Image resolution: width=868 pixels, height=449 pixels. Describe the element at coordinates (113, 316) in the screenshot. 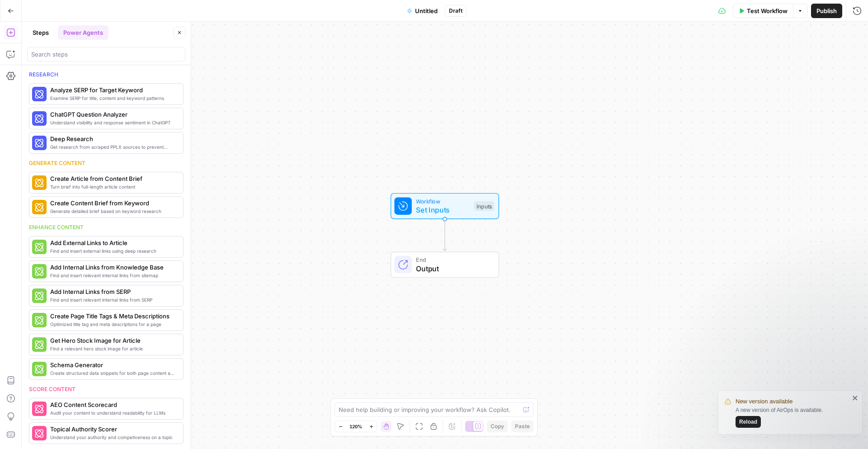

I see `span: Create Page Title Tags & Meta Descriptions` at that location.